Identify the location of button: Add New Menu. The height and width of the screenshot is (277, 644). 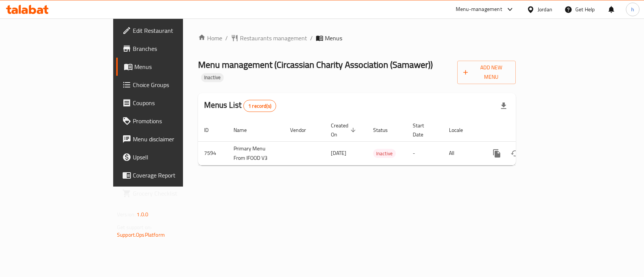
(486, 73).